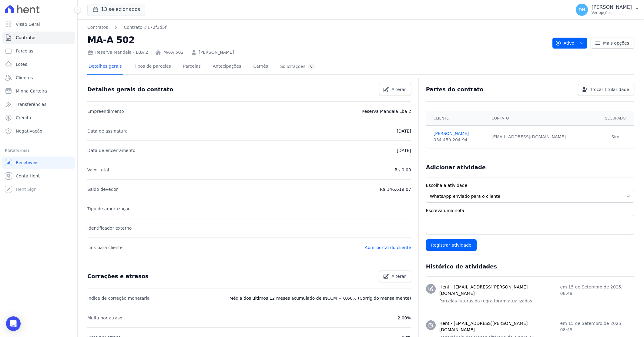 Image resolution: width=644 pixels, height=337 pixels. What do you see at coordinates (530, 210) in the screenshot?
I see `label: Escreva uma nota` at bounding box center [530, 210].